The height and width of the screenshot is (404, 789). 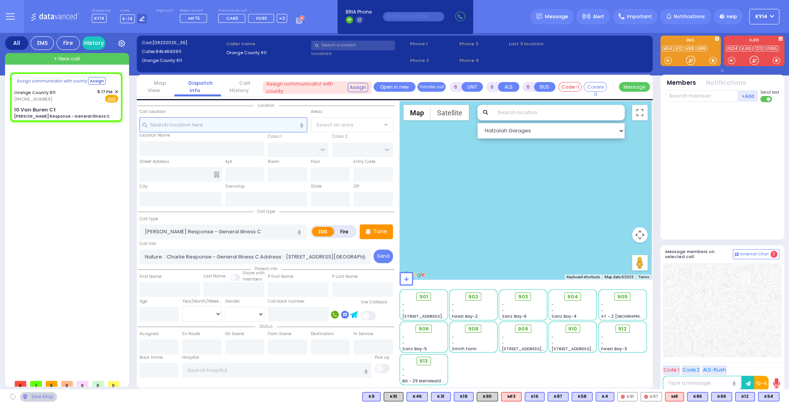 I want to click on label: Fire, so click(x=344, y=232).